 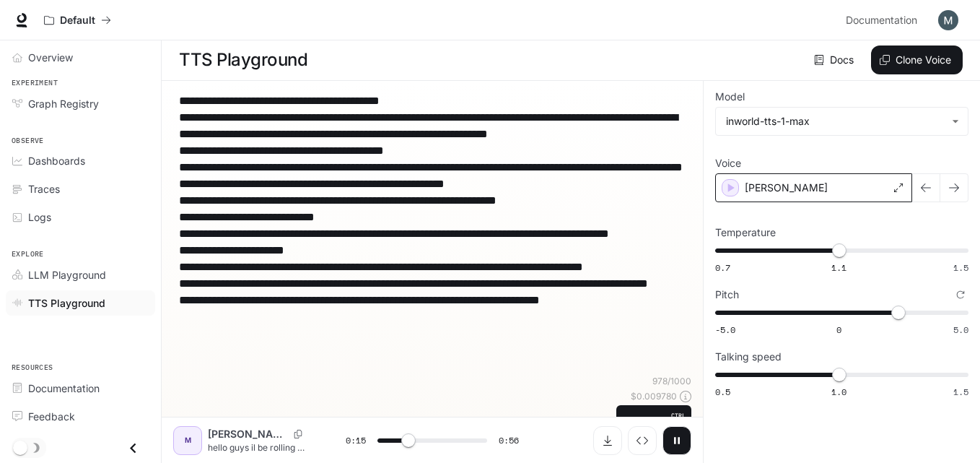 What do you see at coordinates (509, 440) in the screenshot?
I see `span: 0:56` at bounding box center [509, 440].